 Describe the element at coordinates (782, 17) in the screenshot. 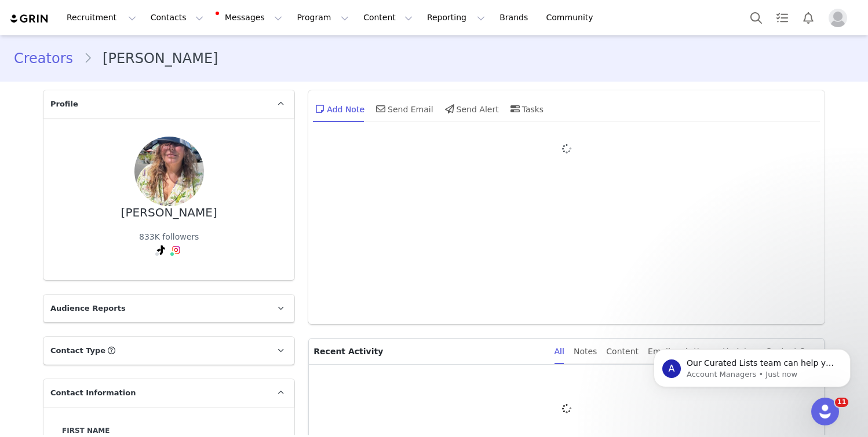

I see `a: Tasks` at that location.